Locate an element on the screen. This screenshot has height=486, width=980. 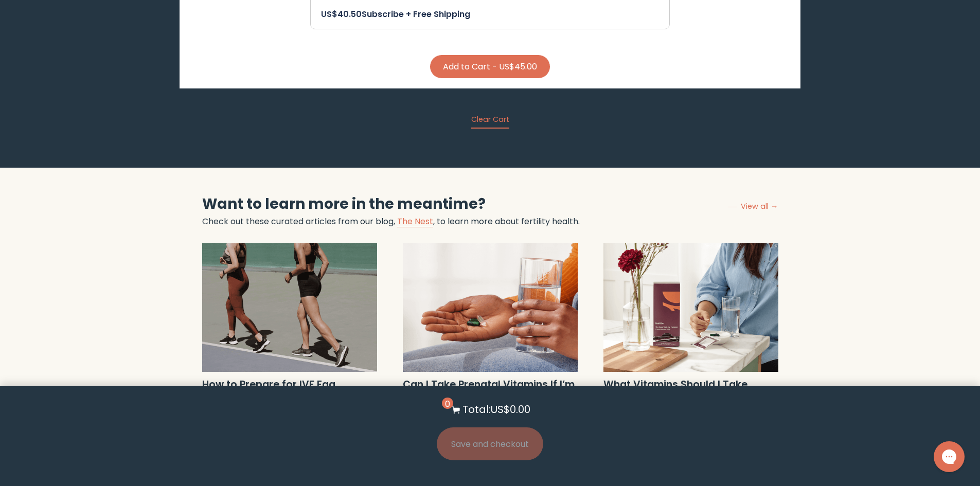
p: Total: US$0.00 is located at coordinates (497, 409).